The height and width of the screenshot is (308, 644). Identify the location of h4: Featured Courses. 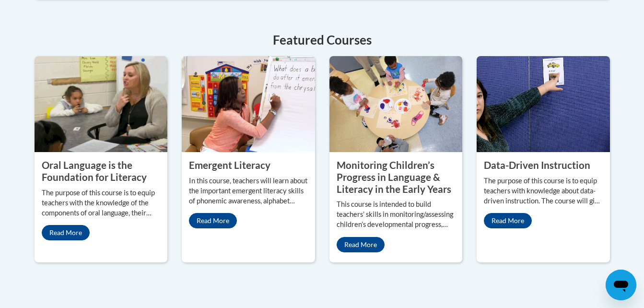
(322, 40).